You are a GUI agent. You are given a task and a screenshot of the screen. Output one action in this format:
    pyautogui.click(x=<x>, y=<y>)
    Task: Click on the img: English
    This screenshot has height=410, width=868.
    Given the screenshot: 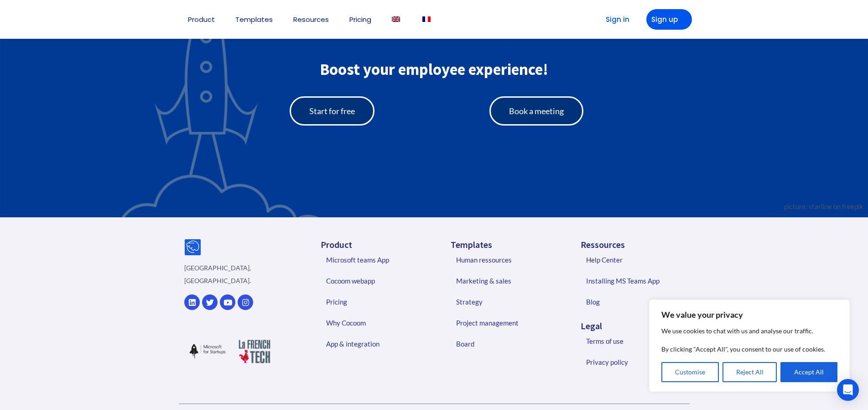 What is the action you would take?
    pyautogui.click(x=396, y=19)
    